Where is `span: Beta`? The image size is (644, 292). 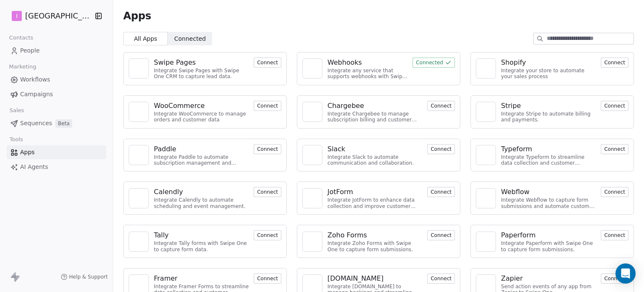 span: Beta is located at coordinates (64, 123).